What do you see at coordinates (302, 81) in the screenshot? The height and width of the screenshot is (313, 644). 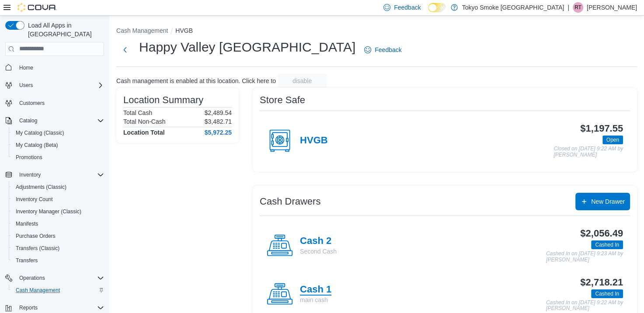 I see `button: disable` at bounding box center [302, 81].